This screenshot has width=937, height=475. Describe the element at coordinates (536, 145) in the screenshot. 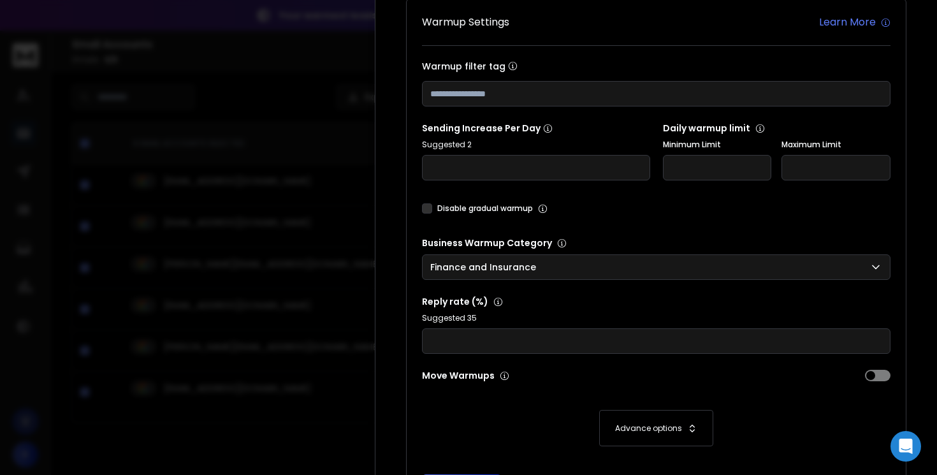

I see `p: Suggested 2` at that location.